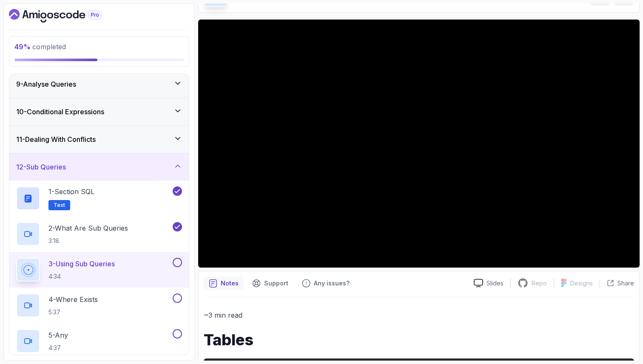  I want to click on span: Text, so click(59, 205).